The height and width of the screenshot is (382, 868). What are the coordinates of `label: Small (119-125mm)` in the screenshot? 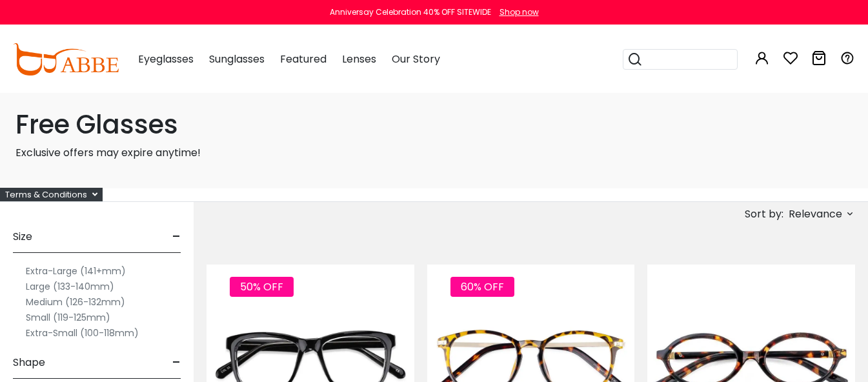 It's located at (68, 317).